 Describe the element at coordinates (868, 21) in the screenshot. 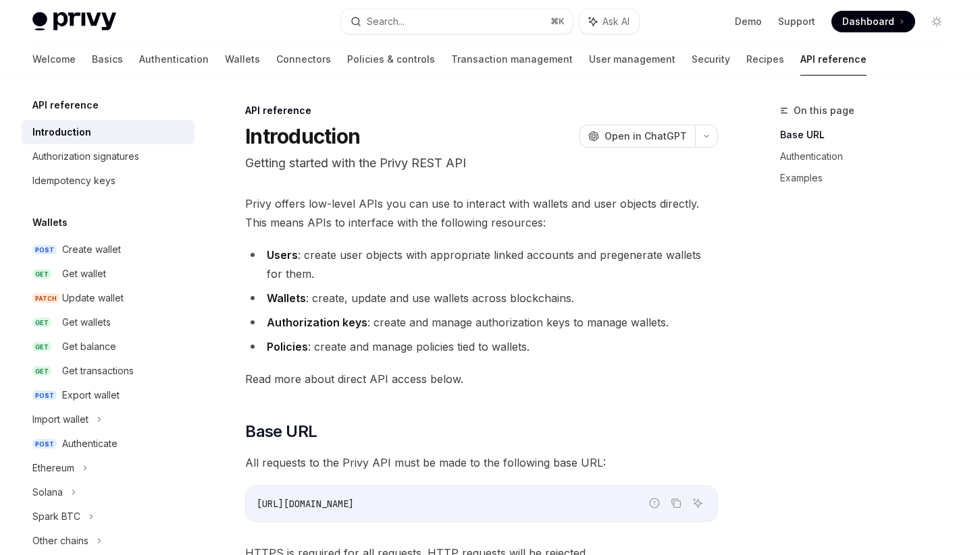

I see `span: Dashboard` at that location.